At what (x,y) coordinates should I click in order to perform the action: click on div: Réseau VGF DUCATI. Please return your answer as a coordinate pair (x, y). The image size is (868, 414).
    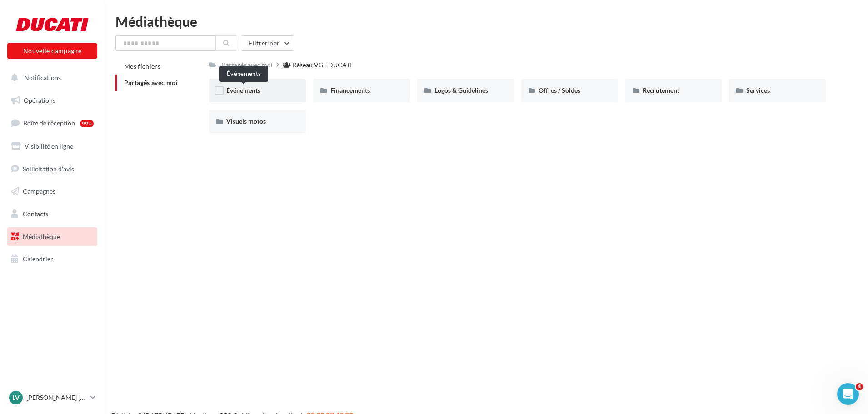
    Looking at the image, I should click on (322, 65).